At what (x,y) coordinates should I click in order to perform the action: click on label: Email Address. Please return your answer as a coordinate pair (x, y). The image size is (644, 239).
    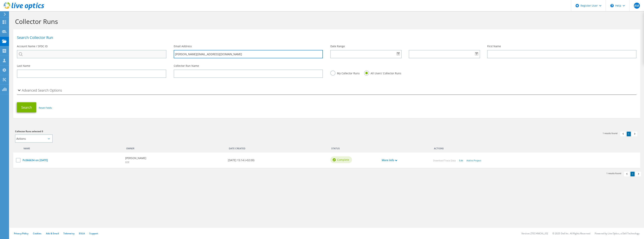
    Looking at the image, I should click on (183, 46).